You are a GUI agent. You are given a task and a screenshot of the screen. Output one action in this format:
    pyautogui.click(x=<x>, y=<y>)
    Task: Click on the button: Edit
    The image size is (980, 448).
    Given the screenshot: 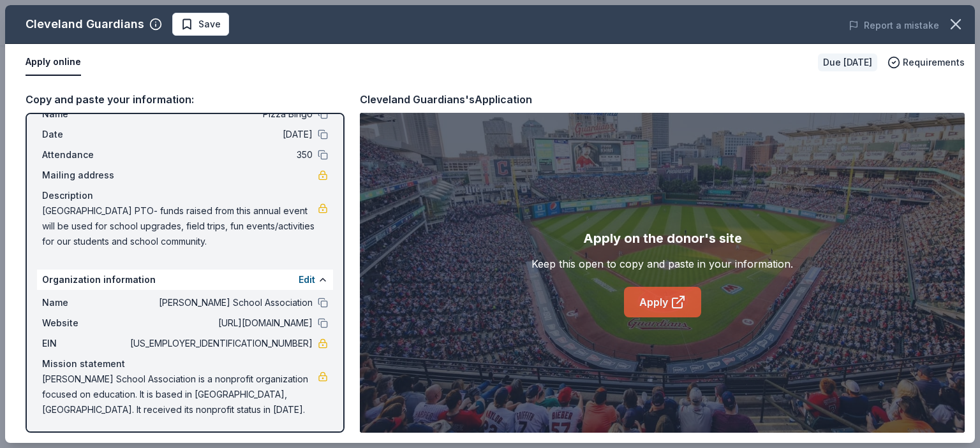 What is the action you would take?
    pyautogui.click(x=307, y=280)
    